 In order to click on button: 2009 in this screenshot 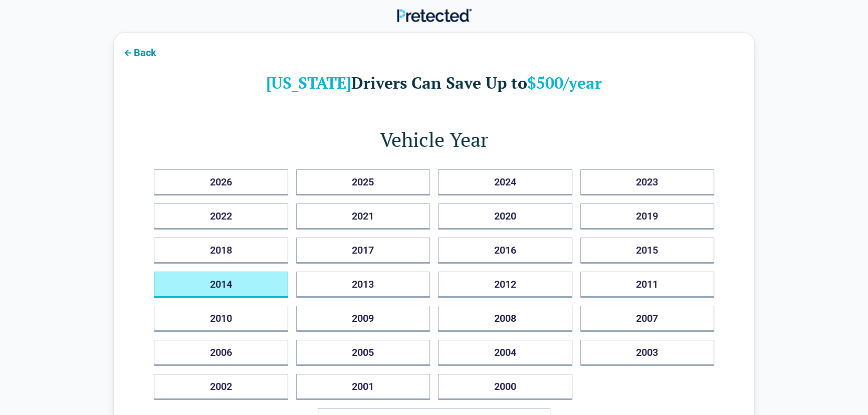, I will do `click(363, 319)`.